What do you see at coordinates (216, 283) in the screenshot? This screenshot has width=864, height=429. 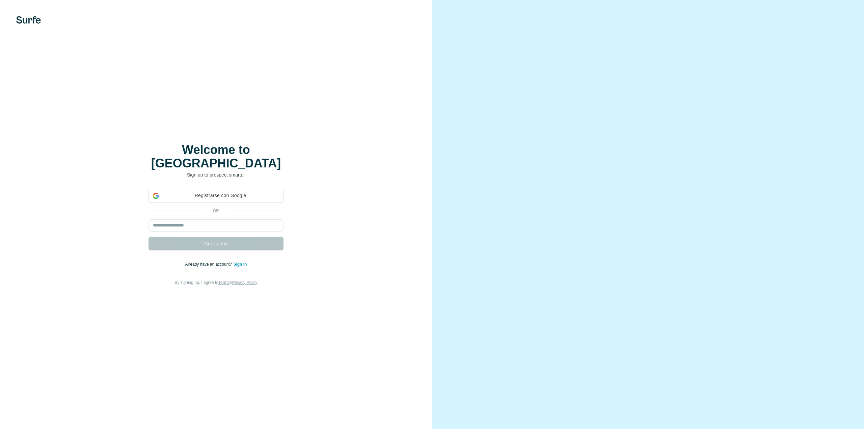 I see `span: By signing up, I agree to &` at bounding box center [216, 283].